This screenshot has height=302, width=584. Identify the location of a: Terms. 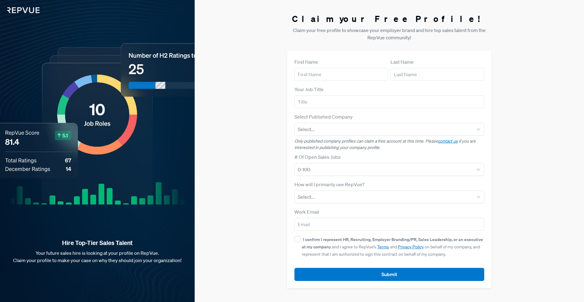
(383, 246).